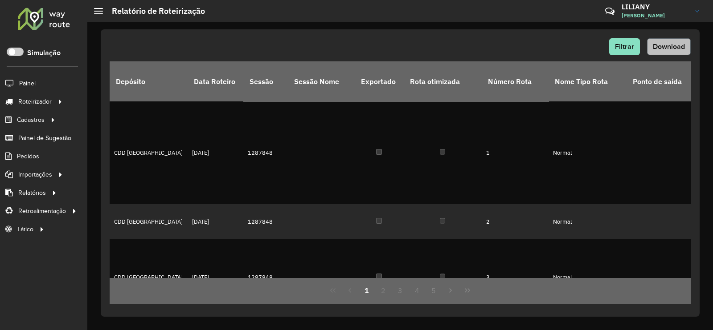 The image size is (713, 330). What do you see at coordinates (400, 291) in the screenshot?
I see `button: 3` at bounding box center [400, 291].